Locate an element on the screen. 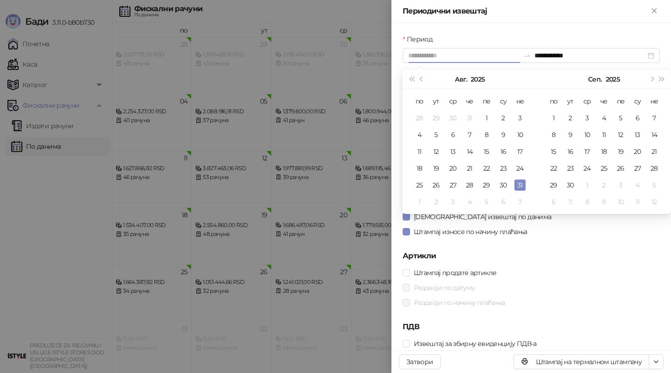  td: 2025-08-05 is located at coordinates (436, 135).